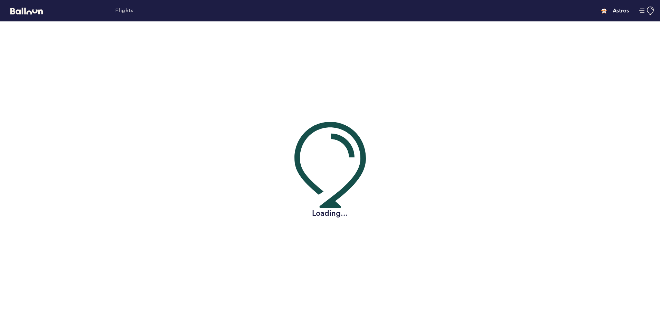 This screenshot has height=319, width=660. What do you see at coordinates (27, 11) in the screenshot?
I see `svg: Balloon` at bounding box center [27, 11].